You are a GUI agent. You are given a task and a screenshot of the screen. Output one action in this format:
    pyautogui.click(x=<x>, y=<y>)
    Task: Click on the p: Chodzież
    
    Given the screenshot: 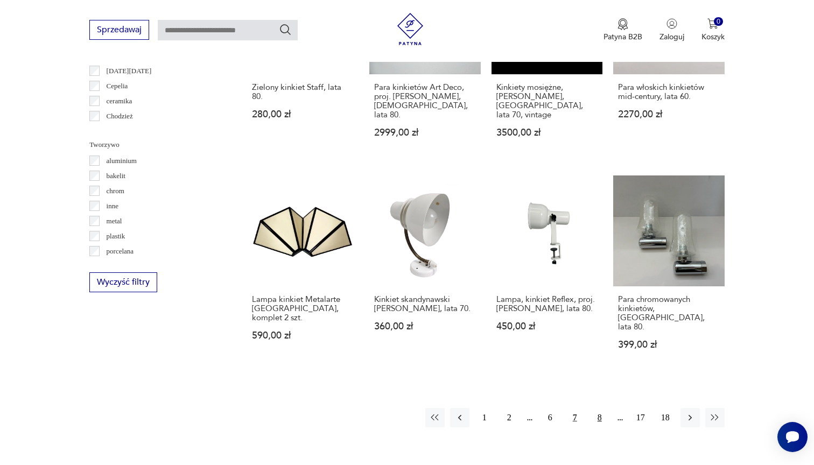 What is the action you would take?
    pyautogui.click(x=119, y=116)
    